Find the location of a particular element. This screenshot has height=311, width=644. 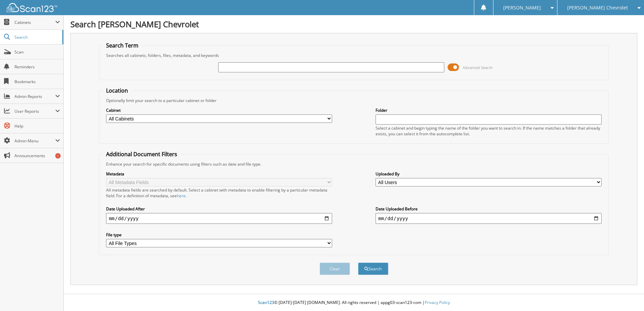

span: Reminders is located at coordinates (37, 67).